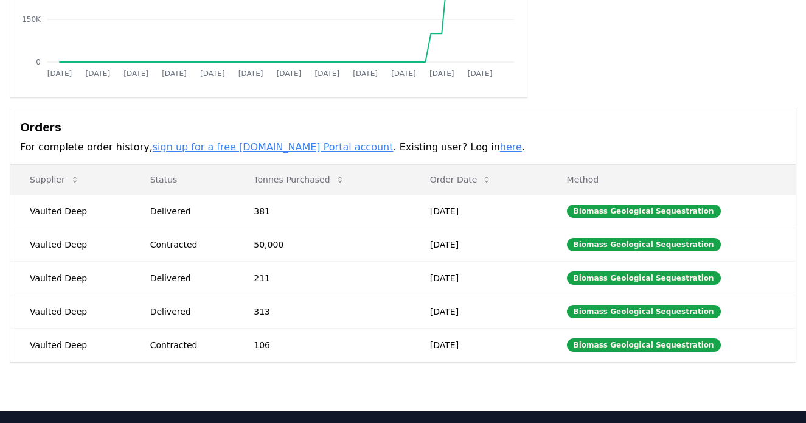  Describe the element at coordinates (55, 179) in the screenshot. I see `button: Supplier` at that location.